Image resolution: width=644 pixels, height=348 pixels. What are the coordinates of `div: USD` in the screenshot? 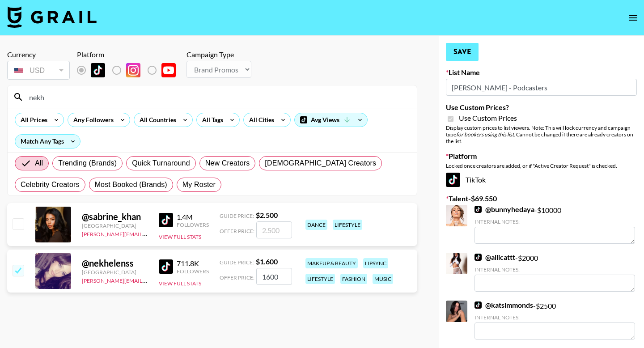 It's located at (38, 70).